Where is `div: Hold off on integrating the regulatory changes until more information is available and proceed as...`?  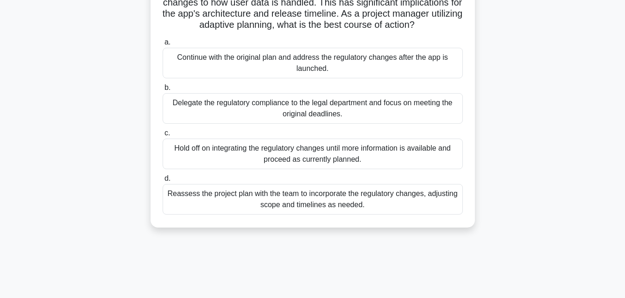 div: Hold off on integrating the regulatory changes until more information is available and proceed as... is located at coordinates (313, 154).